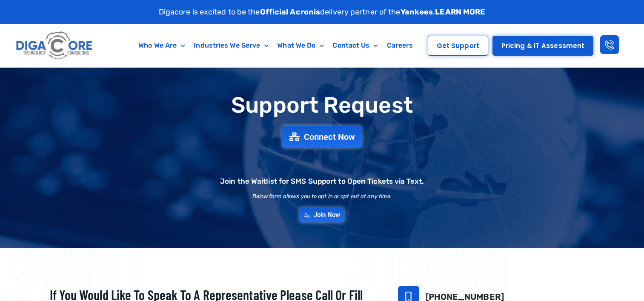  What do you see at coordinates (322, 215) in the screenshot?
I see `a: Join Now` at bounding box center [322, 215].